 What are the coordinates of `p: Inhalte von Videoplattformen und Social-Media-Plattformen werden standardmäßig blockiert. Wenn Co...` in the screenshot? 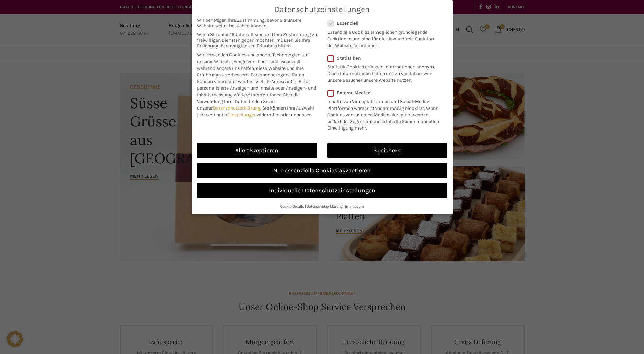 It's located at (385, 114).